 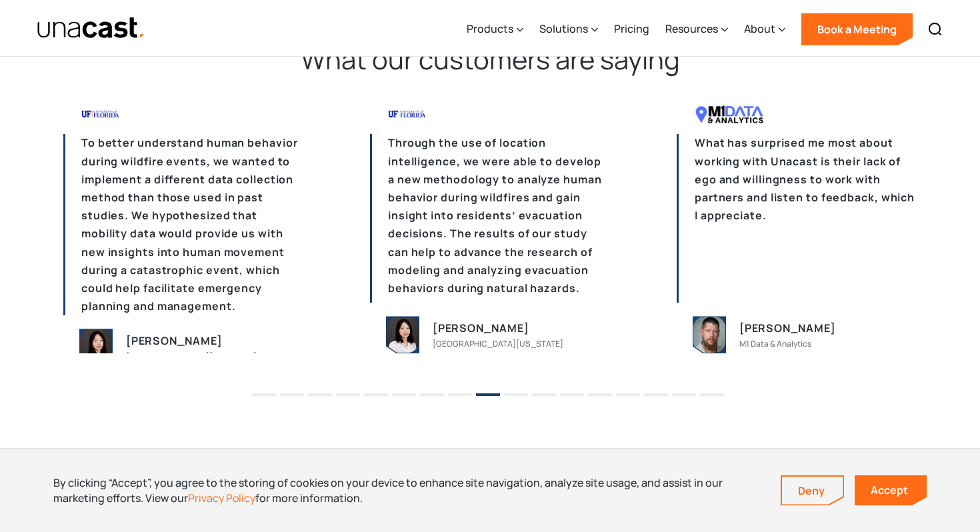 What do you see at coordinates (432, 394) in the screenshot?
I see `button: 7 of 6` at bounding box center [432, 394].